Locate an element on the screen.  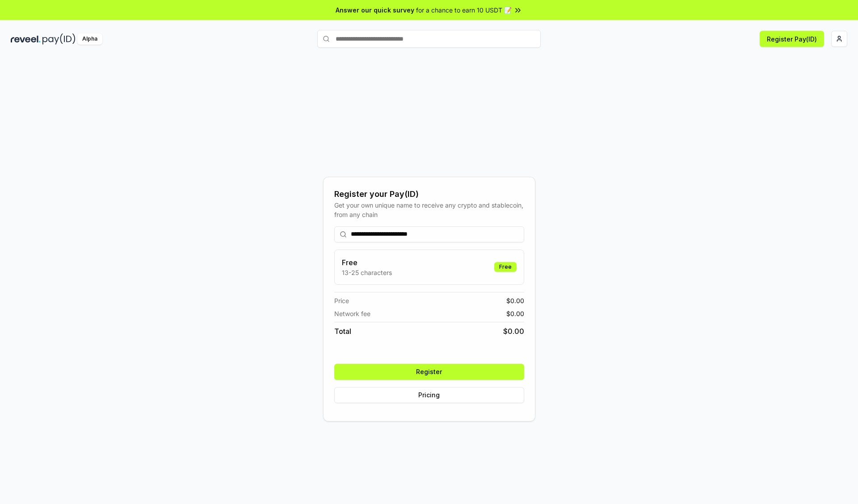
span: for a chance to earn 10 USDT 📝 is located at coordinates (464, 9).